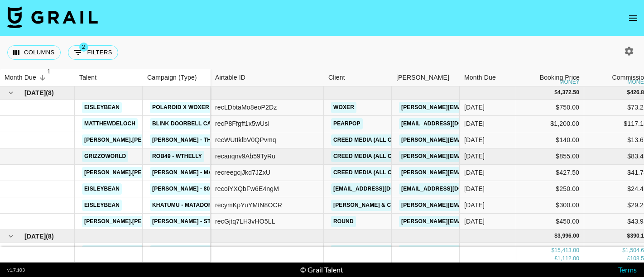 Image resolution: width=644 pixels, height=277 pixels. I want to click on button: Show filters, so click(93, 52).